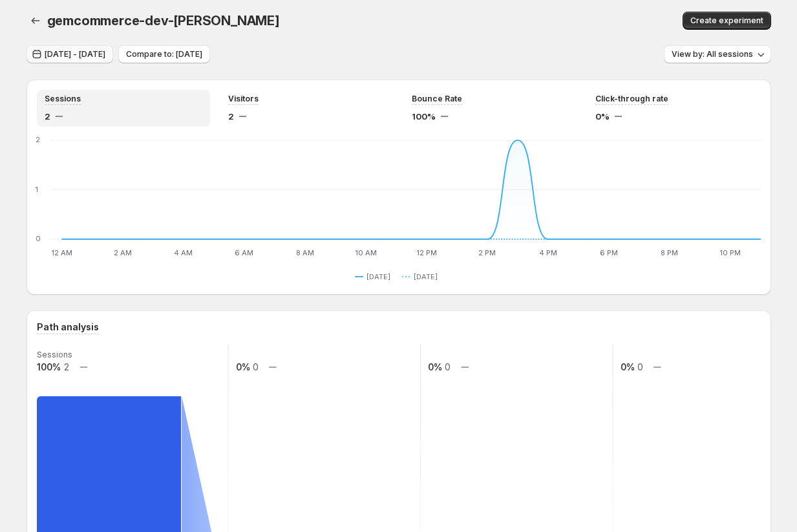 The height and width of the screenshot is (532, 797). I want to click on text: 6 AM, so click(244, 252).